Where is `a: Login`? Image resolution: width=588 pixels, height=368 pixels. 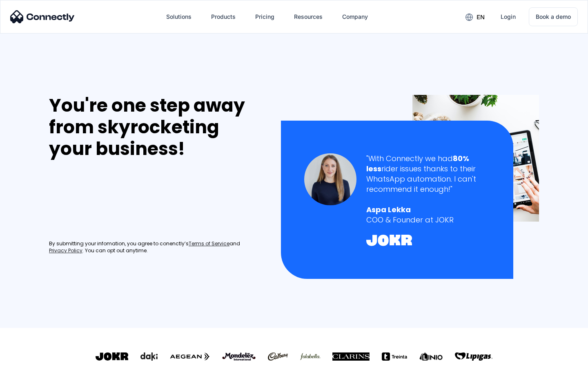
a: Login is located at coordinates (508, 17).